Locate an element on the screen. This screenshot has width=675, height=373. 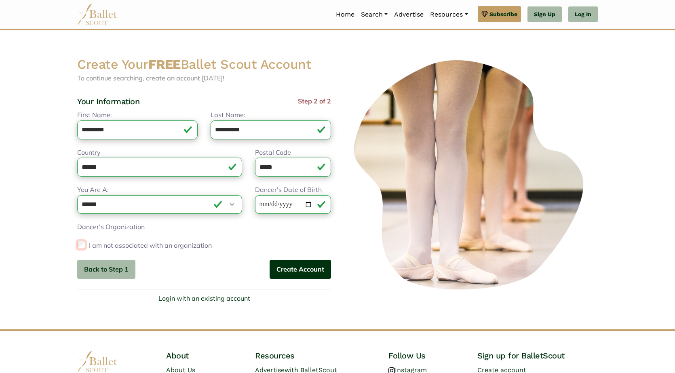
label: Last Name: is located at coordinates (228, 115).